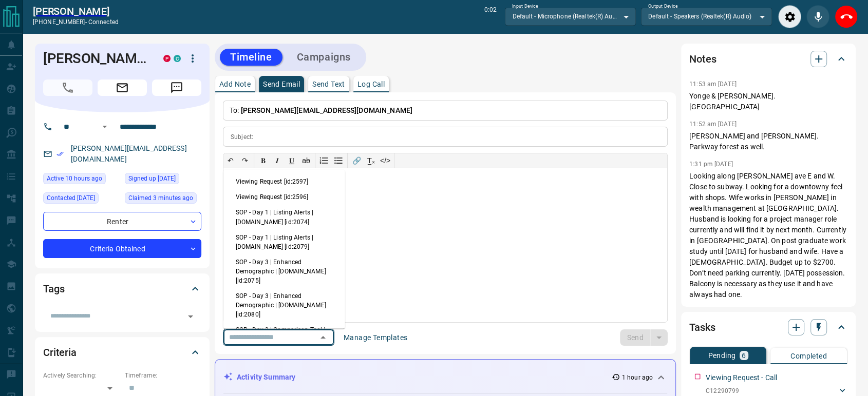 This screenshot has width=868, height=396. Describe the element at coordinates (445, 377) in the screenshot. I see `div: Activity Summary1 hour ago` at that location.